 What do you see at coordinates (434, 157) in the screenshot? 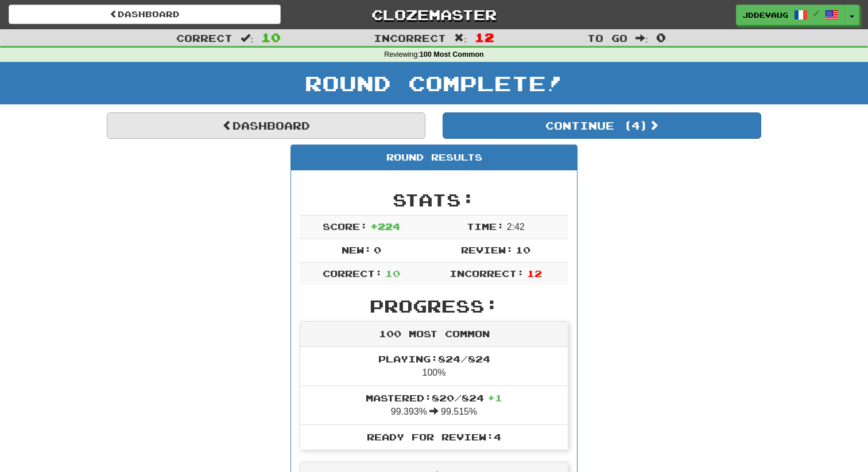
I see `div: Round Results` at bounding box center [434, 157].